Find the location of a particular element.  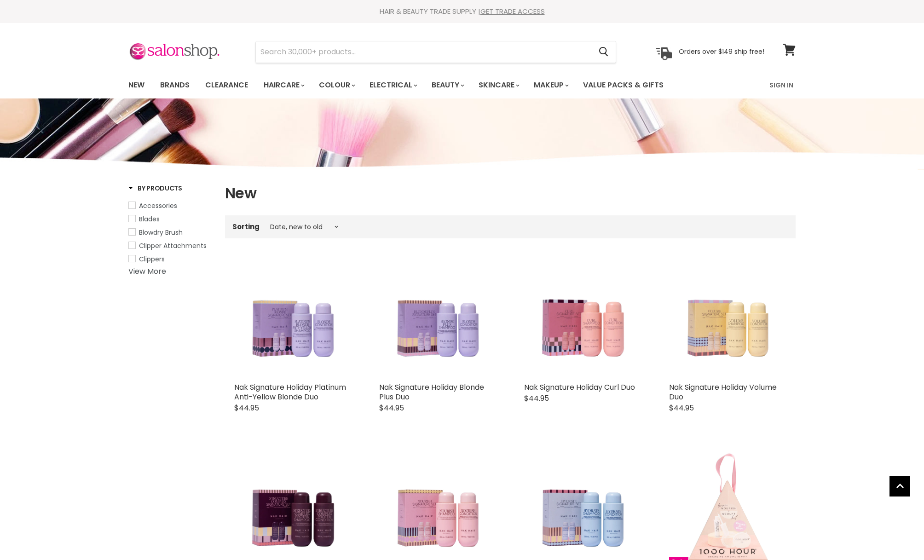

a: Blades is located at coordinates (171, 219).